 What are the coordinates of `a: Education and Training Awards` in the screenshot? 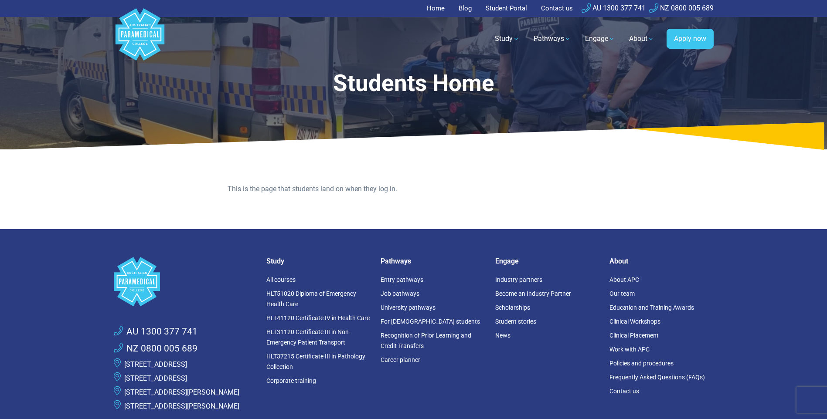 It's located at (652, 308).